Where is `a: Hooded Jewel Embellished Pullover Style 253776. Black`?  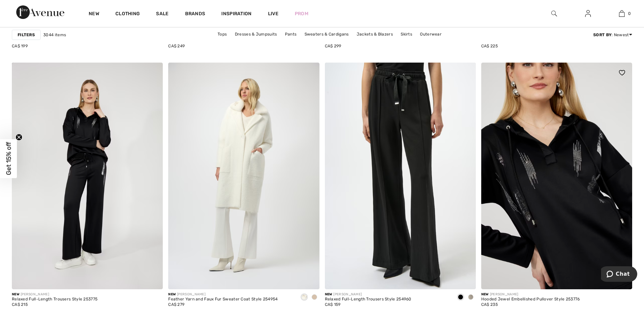 a: Hooded Jewel Embellished Pullover Style 253776. Black is located at coordinates (557, 175).